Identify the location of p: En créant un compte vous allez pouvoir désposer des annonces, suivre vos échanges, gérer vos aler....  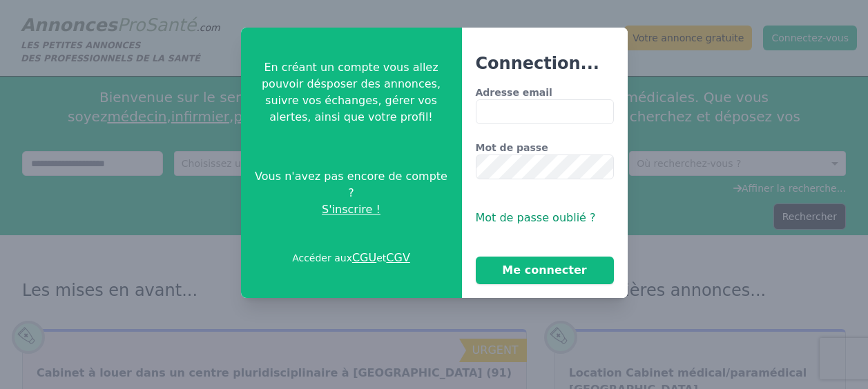
(351, 93).